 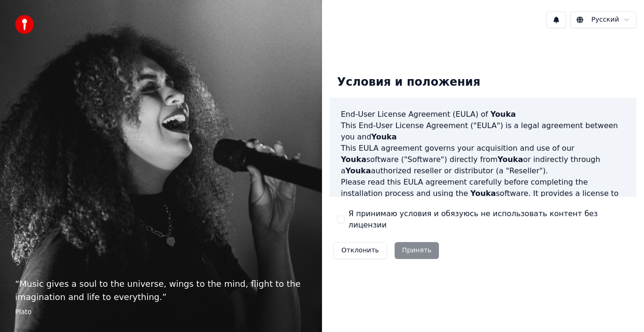 I want to click on div: Условия и положения, so click(x=408, y=82).